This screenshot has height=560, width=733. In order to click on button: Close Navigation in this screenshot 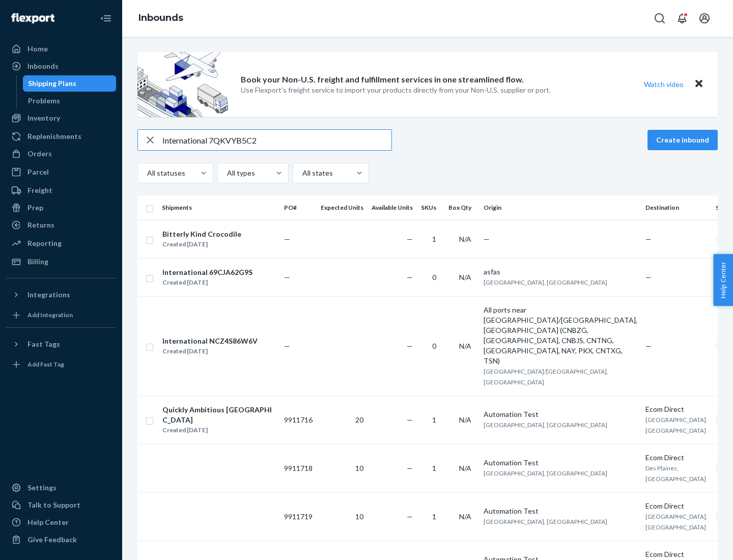, I will do `click(106, 18)`.